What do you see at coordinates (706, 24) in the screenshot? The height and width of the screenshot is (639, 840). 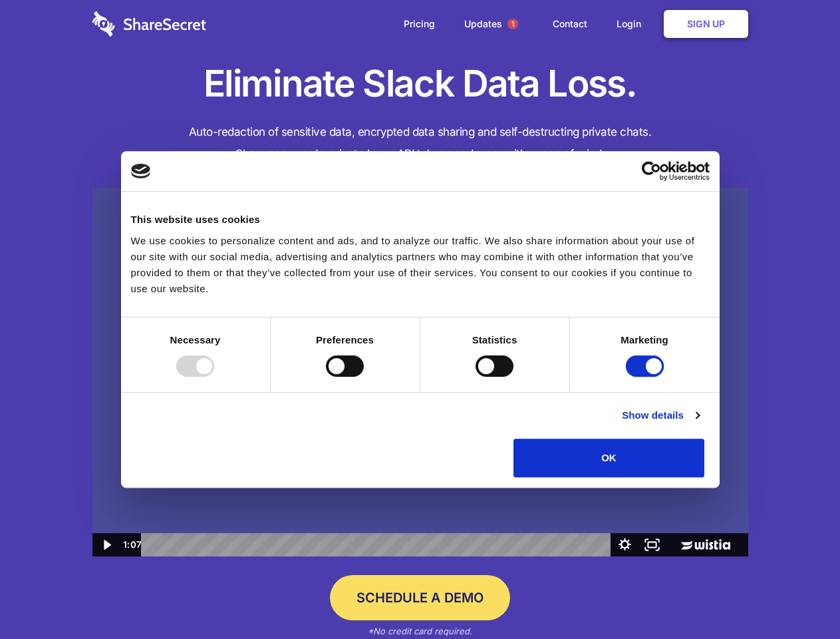 I see `a: Sign Up` at bounding box center [706, 24].